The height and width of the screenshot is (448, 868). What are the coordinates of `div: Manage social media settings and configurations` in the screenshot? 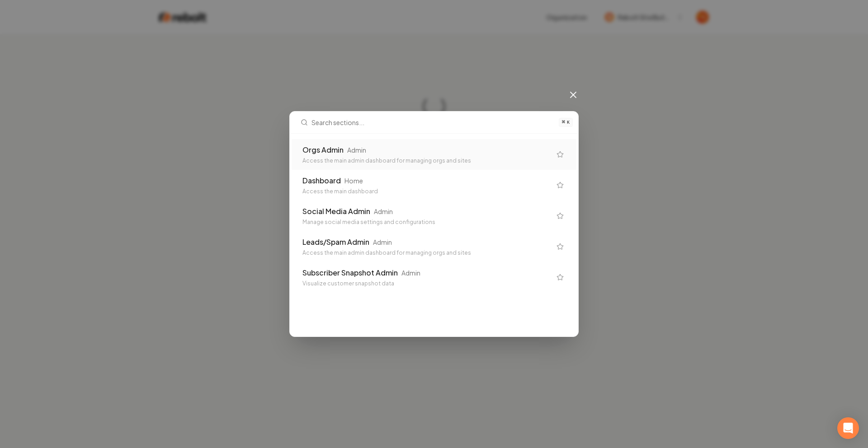 It's located at (427, 223).